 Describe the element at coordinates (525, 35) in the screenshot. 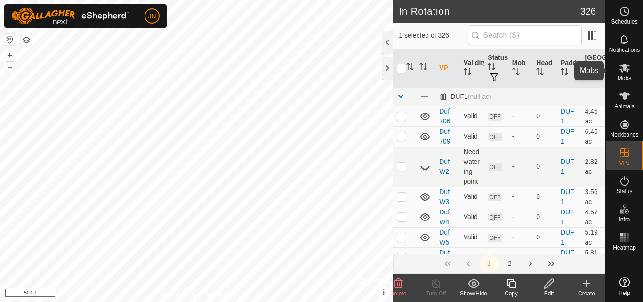

I see `input: Search (S)` at that location.